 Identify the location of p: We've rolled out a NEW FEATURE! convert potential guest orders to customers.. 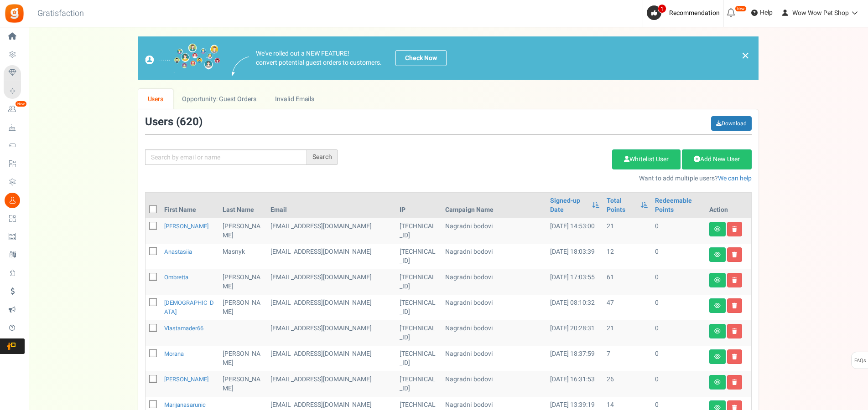
(319, 58).